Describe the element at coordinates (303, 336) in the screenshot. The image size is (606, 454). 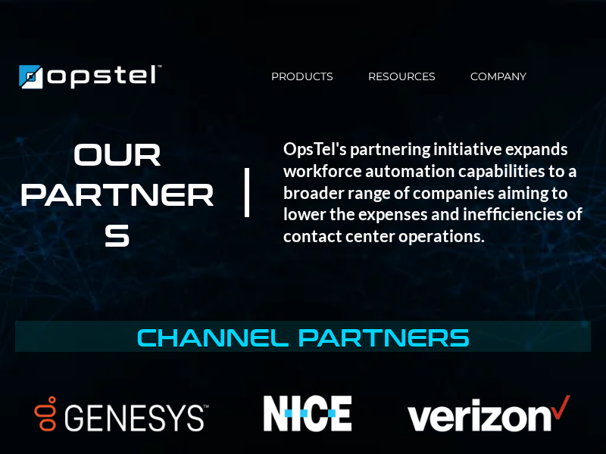
I see `strong: CHANNEL PARTNERS` at that location.